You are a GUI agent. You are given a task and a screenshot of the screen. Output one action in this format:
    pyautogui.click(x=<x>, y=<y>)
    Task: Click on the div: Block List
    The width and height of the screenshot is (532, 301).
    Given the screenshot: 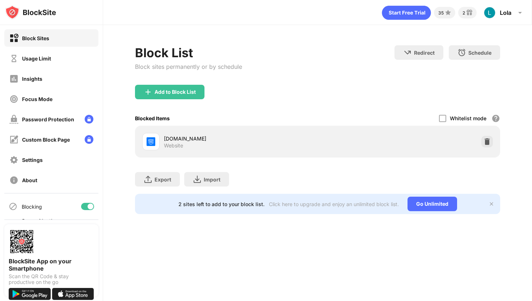 What is the action you would take?
    pyautogui.click(x=188, y=52)
    